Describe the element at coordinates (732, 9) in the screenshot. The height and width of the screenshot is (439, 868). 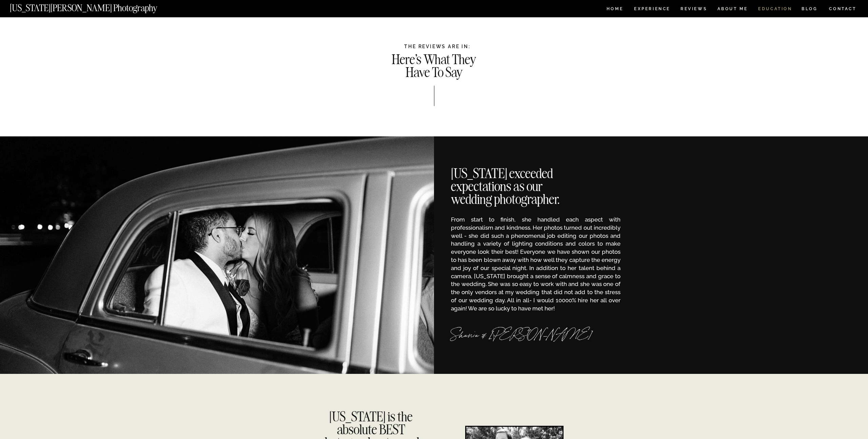
I see `nav: ABOUT ME` at that location.